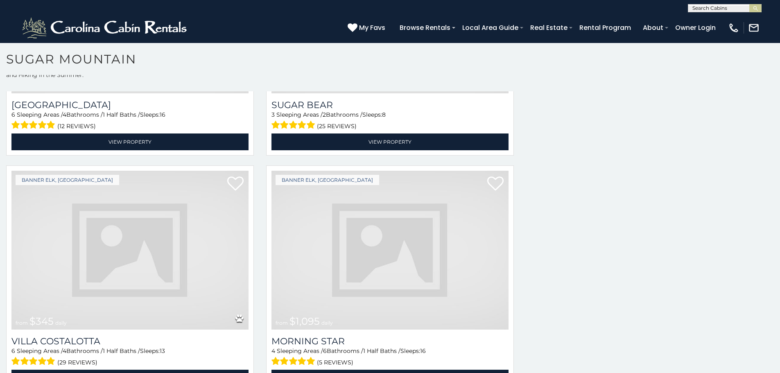 The image size is (780, 373). What do you see at coordinates (337, 126) in the screenshot?
I see `span: (25 reviews)` at bounding box center [337, 126].